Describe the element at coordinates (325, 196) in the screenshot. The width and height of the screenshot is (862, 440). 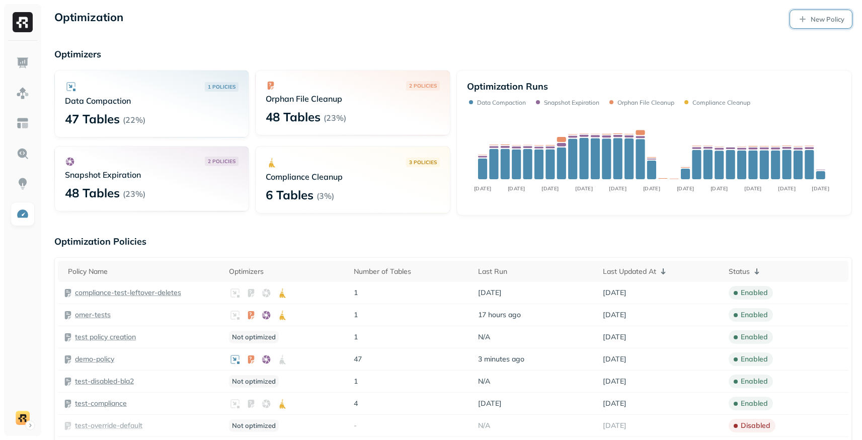
I see `p: ( 3% )` at that location.